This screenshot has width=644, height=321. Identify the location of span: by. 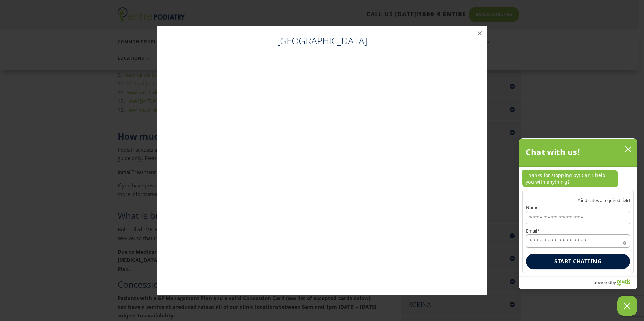
(613, 282).